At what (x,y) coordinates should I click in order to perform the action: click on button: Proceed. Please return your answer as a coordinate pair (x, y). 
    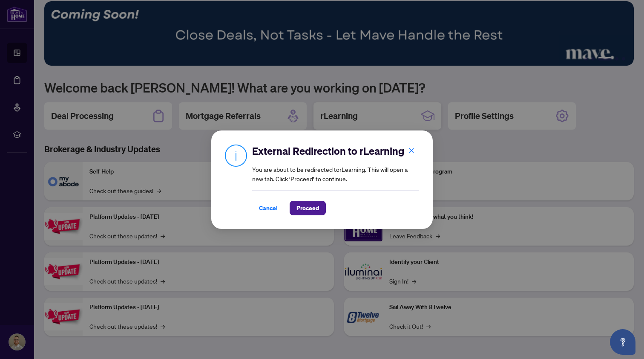
    Looking at the image, I should click on (308, 208).